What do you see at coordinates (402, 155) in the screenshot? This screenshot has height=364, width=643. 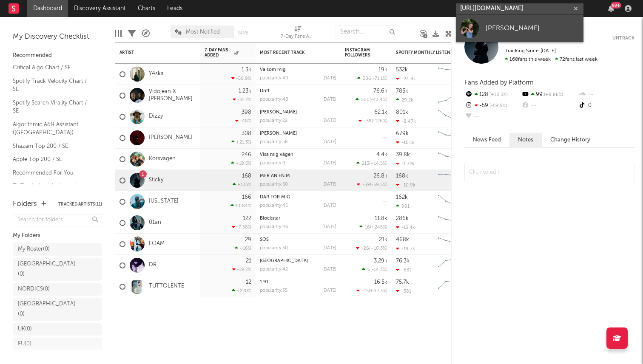 I see `div: 39.8k` at bounding box center [402, 155].